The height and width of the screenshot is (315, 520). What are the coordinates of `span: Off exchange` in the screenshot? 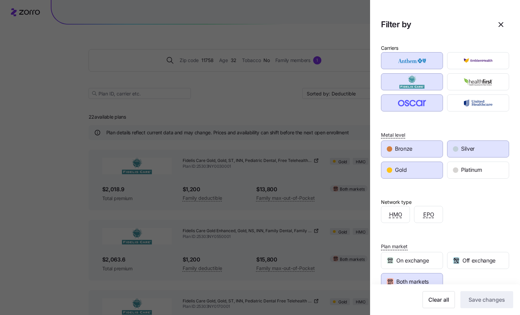 It's located at (479, 261).